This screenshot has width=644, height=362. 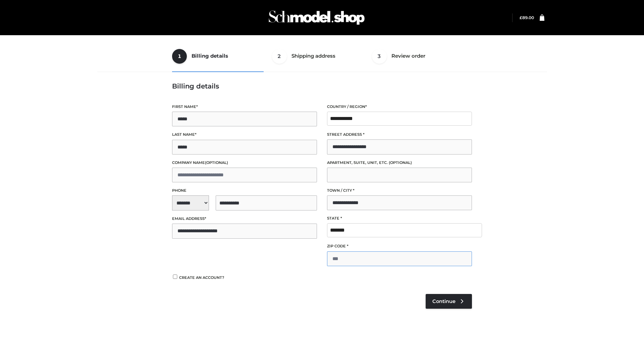 What do you see at coordinates (444, 301) in the screenshot?
I see `span: Continue` at bounding box center [444, 301].